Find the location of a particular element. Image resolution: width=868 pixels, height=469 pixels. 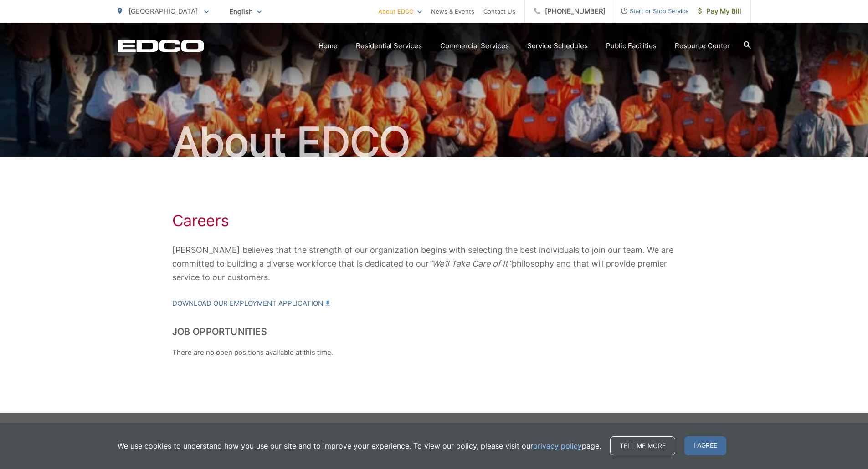

a: Download our Employment Application is located at coordinates (251, 304).